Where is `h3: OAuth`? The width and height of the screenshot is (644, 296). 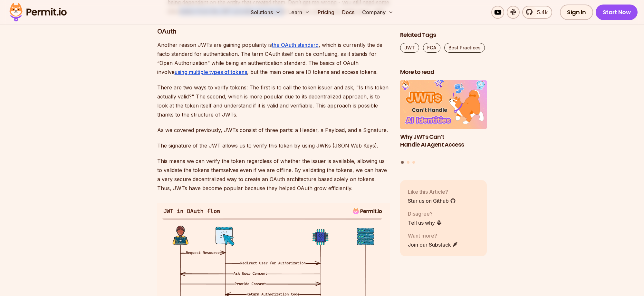
h3: OAuth is located at coordinates (274, 32).